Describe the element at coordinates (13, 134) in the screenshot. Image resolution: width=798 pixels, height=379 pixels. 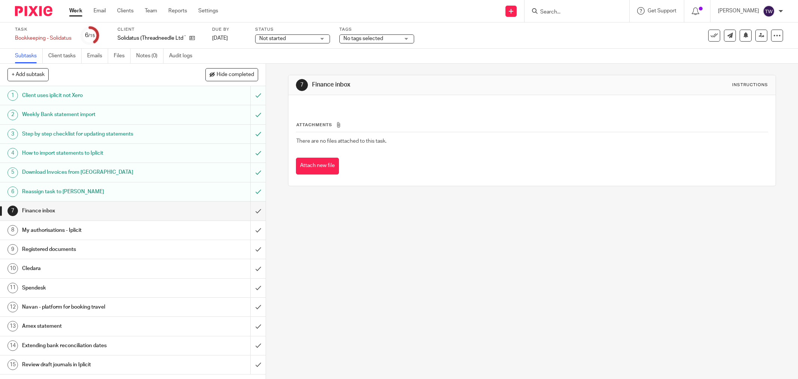
I see `div: 3` at that location.